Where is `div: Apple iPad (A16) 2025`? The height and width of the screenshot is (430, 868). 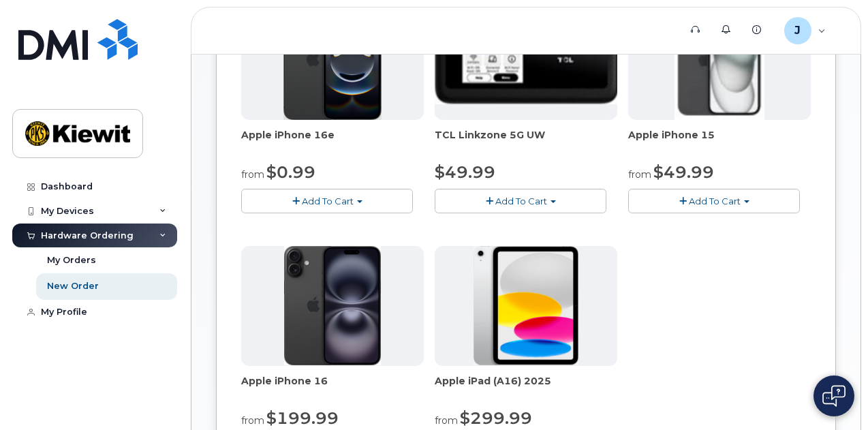
div: Apple iPad (A16) 2025 is located at coordinates (526, 387).